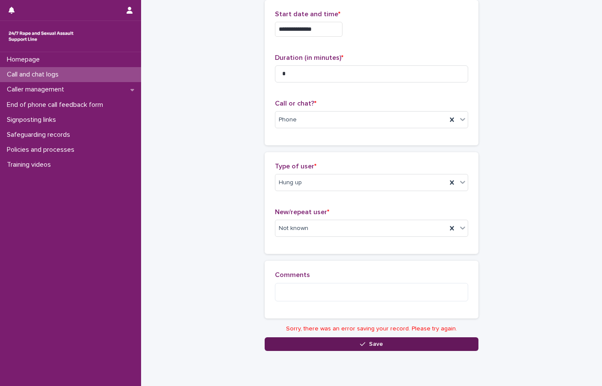 Image resolution: width=602 pixels, height=386 pixels. I want to click on span: Type of user, so click(295, 166).